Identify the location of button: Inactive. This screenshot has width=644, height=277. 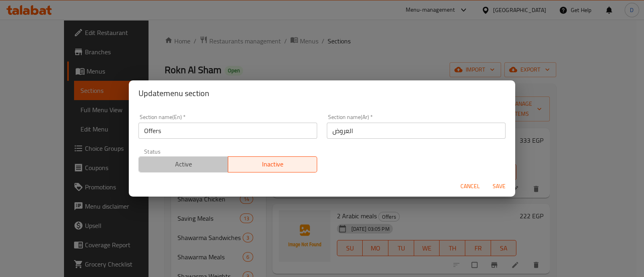
(273, 164).